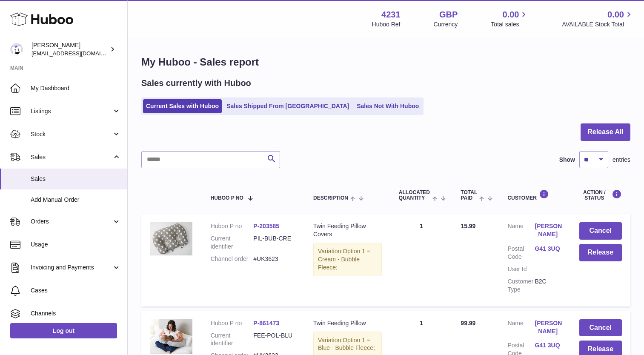 This screenshot has height=355, width=644. Describe the element at coordinates (171, 239) in the screenshot. I see `img: Screen_Shot_2019-02-17_at_5.01.45_PM_69800ae6-ff75-41f3-a54d-828415b53eb2.png` at that location.